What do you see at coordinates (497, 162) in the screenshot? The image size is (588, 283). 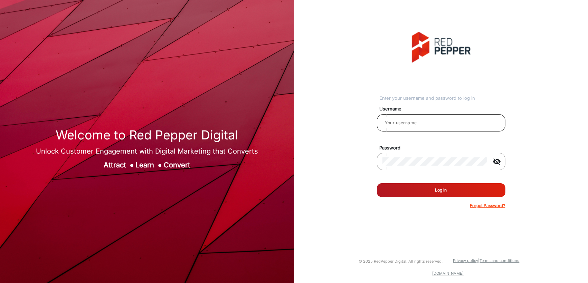 I see `mat-icon: visibility_off` at bounding box center [497, 162].